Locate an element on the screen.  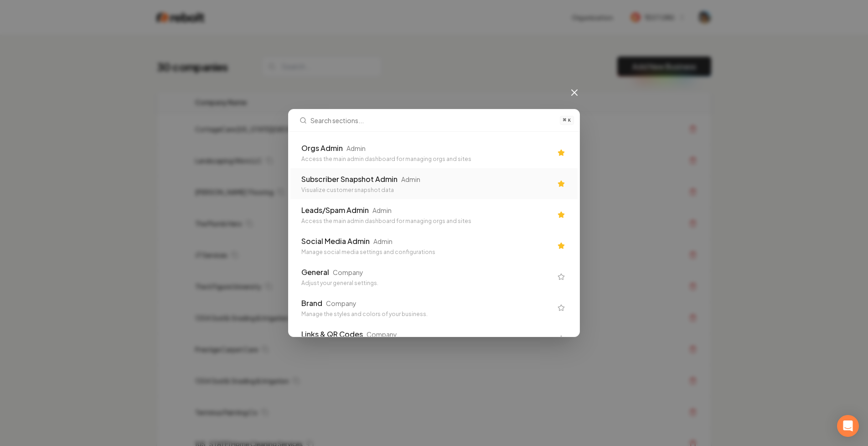
div: Manage social media settings and configurations is located at coordinates (427, 252).